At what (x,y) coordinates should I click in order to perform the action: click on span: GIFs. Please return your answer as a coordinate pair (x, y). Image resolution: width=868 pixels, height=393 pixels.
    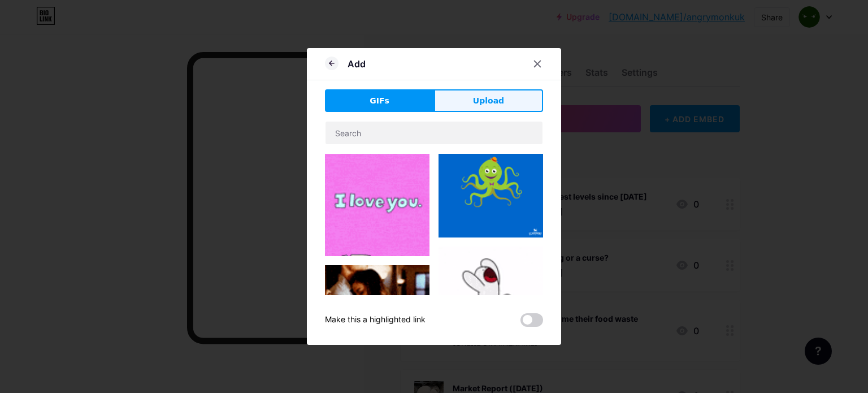
    Looking at the image, I should click on (379, 100).